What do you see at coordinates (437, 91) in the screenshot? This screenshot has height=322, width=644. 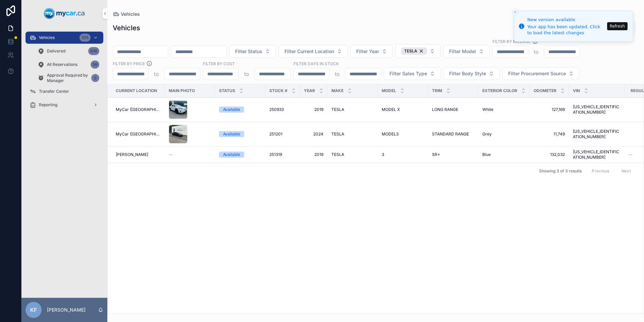 I see `span: Trim` at bounding box center [437, 91].